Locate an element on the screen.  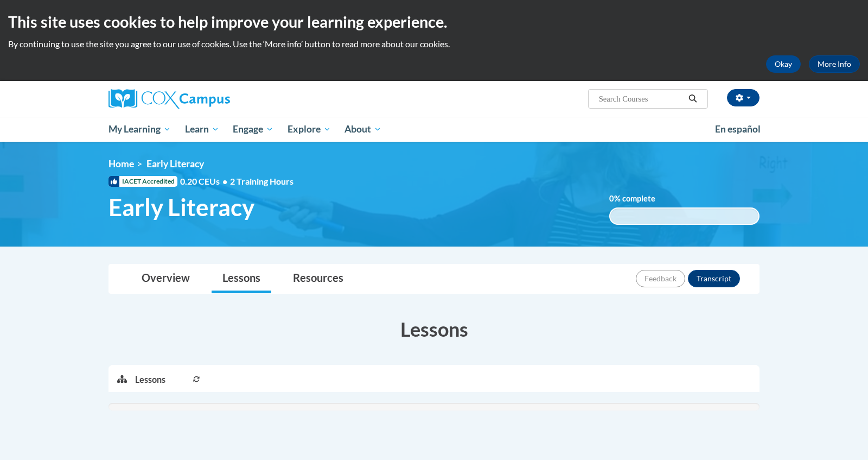
span: Learn is located at coordinates (201, 130).